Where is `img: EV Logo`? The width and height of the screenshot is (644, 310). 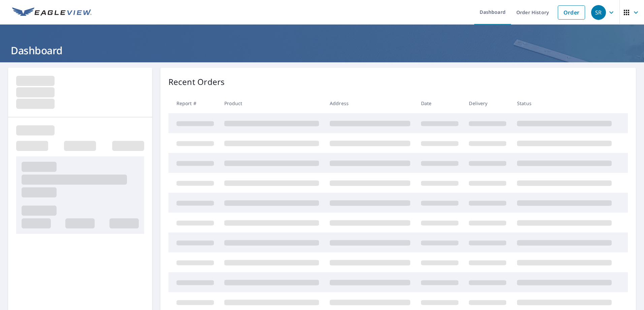
img: EV Logo is located at coordinates (52, 13).